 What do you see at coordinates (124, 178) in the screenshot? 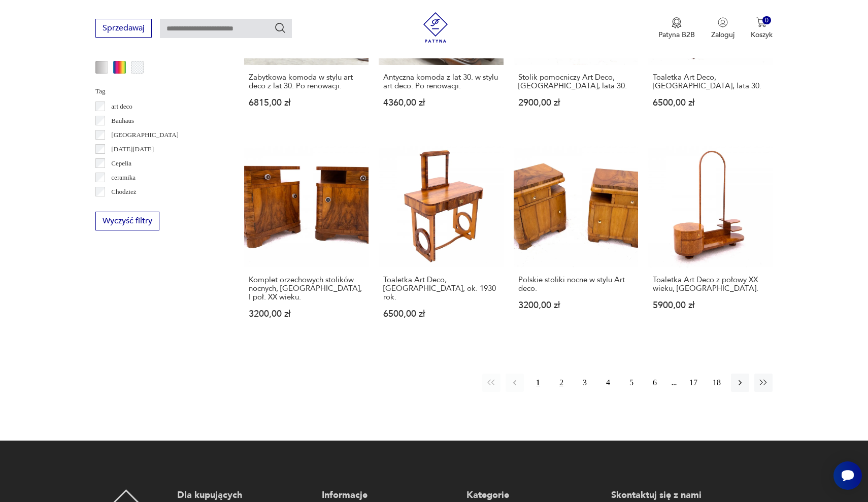
I see `p: ceramika` at bounding box center [124, 178].